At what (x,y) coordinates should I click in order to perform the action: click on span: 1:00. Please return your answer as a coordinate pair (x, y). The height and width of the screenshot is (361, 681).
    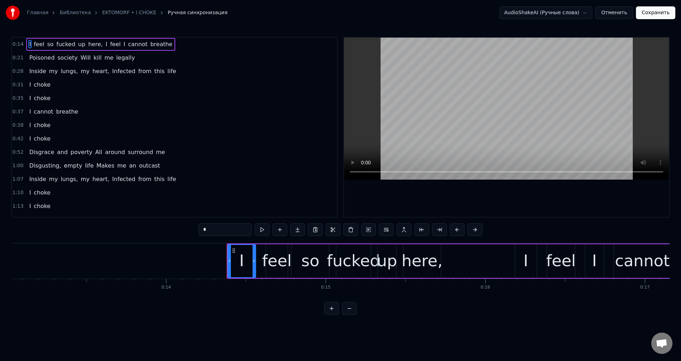
    Looking at the image, I should click on (18, 166).